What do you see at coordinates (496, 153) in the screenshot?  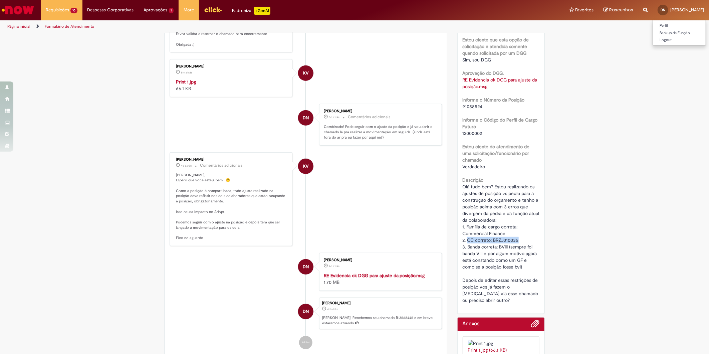 I see `b: Estou ciente do atendimento de uma solicitação/funcionário por chamado` at bounding box center [496, 153].